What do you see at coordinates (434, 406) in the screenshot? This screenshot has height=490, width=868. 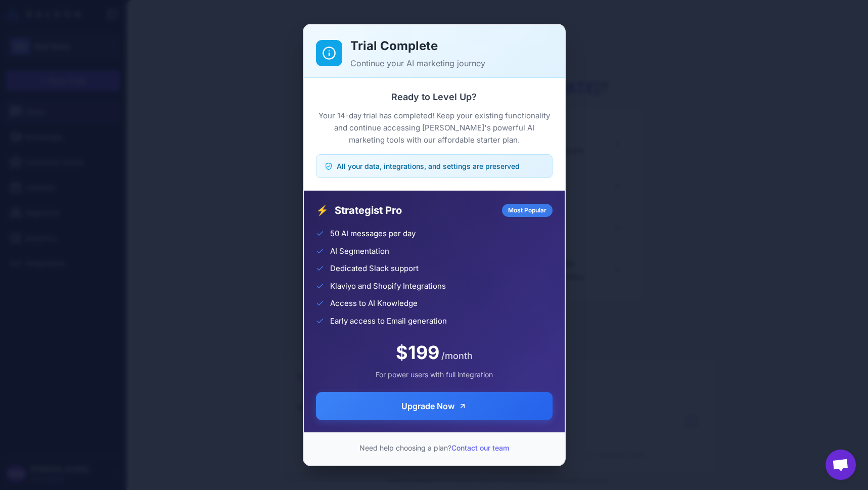 I see `button: Upgrade Now` at bounding box center [434, 406].